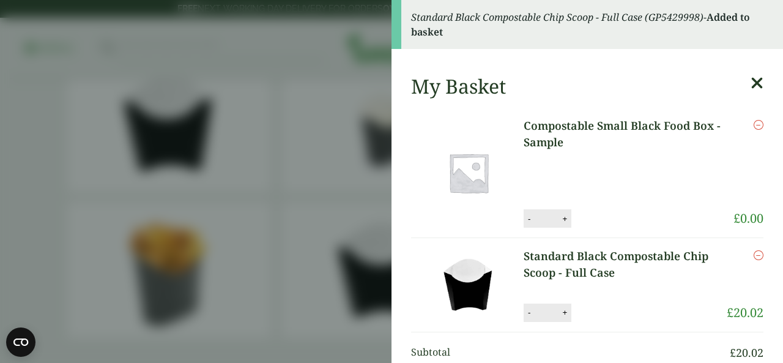 This screenshot has height=363, width=783. What do you see at coordinates (570, 352) in the screenshot?
I see `span: Subtotal` at bounding box center [570, 352].